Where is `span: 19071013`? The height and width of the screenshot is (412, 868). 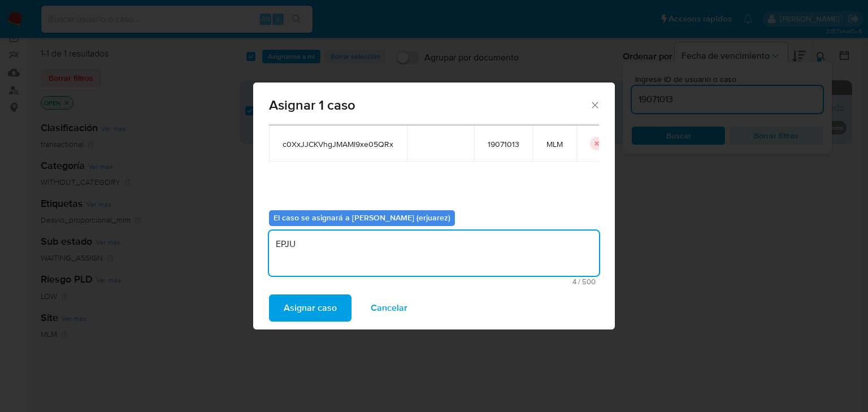
span: 19071013 is located at coordinates (504, 144).